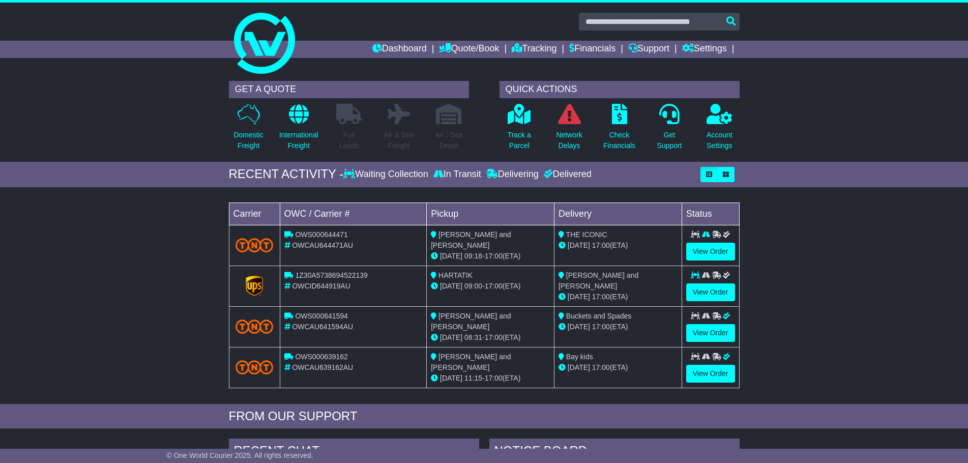  What do you see at coordinates (455, 275) in the screenshot?
I see `span: HARTATIK` at bounding box center [455, 275].